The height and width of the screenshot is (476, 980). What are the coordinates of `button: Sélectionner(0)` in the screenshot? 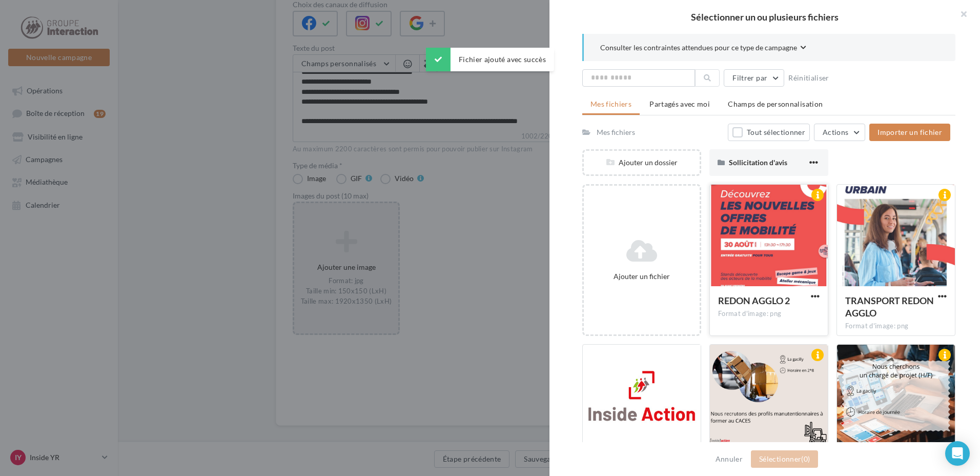 It's located at (785, 459).